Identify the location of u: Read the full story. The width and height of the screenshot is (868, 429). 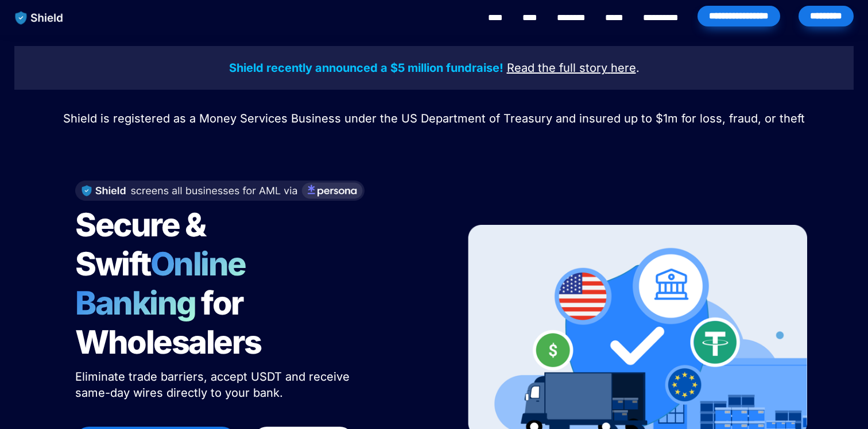
(557, 68).